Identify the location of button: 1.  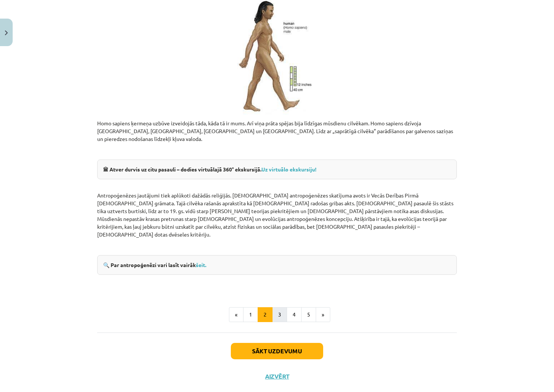
(251, 315).